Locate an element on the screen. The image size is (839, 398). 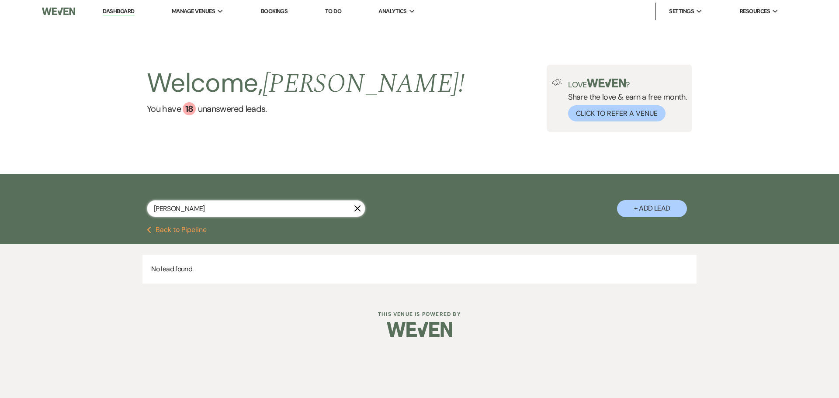
a: To Do is located at coordinates (333, 11).